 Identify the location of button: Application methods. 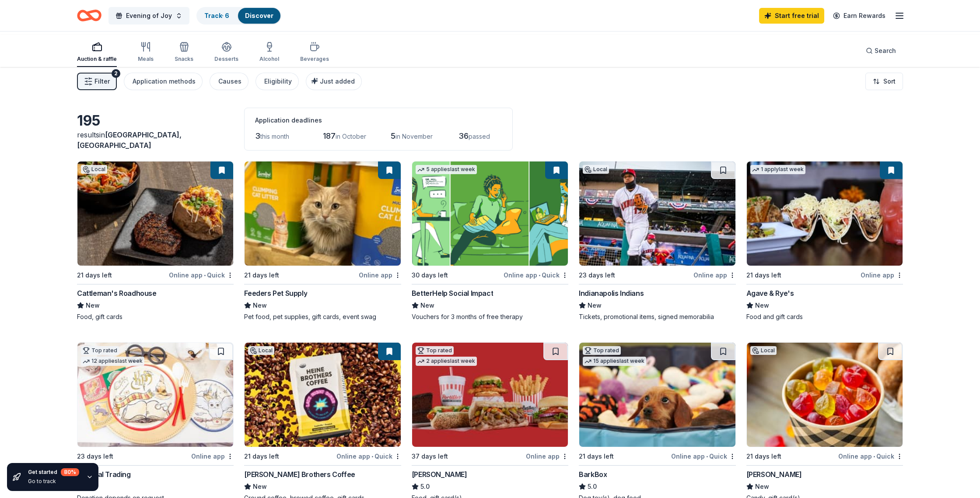
(163, 82).